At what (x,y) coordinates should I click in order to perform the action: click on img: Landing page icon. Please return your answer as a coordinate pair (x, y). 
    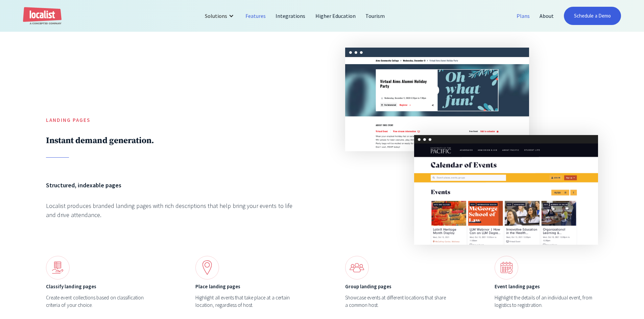
    Looking at the image, I should click on (58, 268).